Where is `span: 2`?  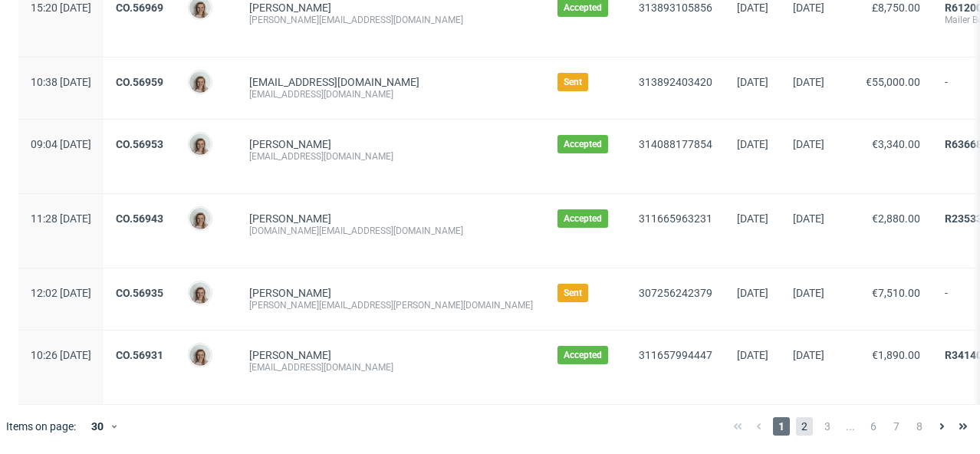 span: 2 is located at coordinates (804, 426).